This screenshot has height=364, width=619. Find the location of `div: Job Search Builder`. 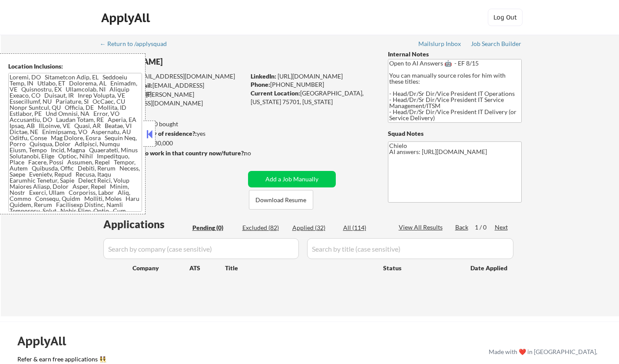

div: Job Search Builder is located at coordinates (496, 44).